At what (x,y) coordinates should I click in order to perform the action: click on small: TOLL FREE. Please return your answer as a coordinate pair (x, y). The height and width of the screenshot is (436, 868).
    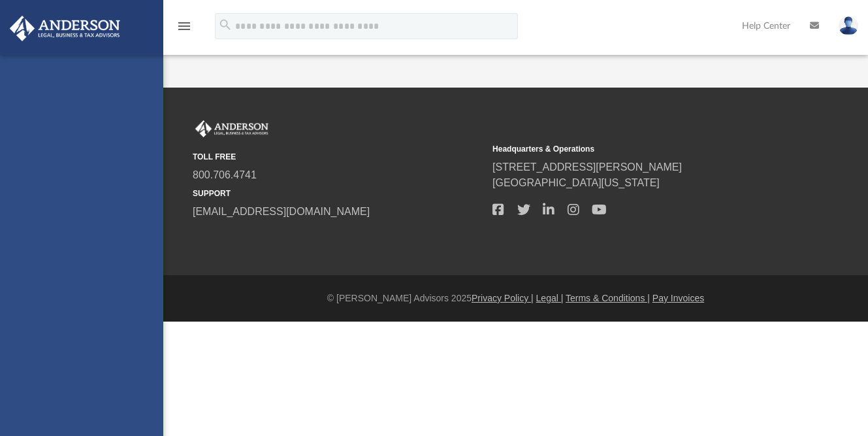
    Looking at the image, I should click on (338, 157).